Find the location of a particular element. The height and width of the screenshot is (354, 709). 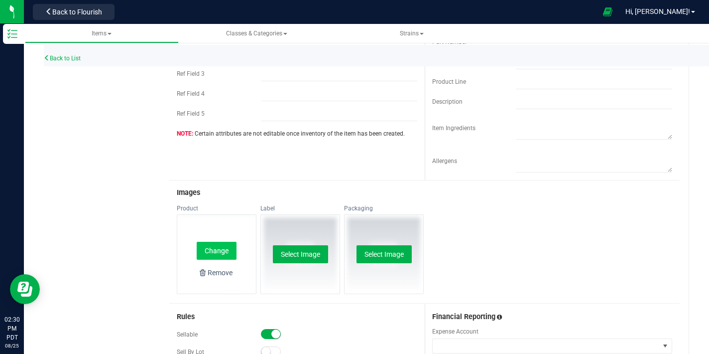

span: NO DATA FOUND is located at coordinates (552, 346).